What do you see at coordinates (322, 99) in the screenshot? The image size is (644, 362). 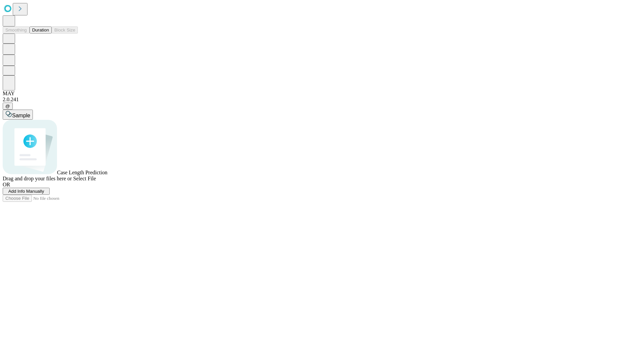 I see `div: 2.0.241` at bounding box center [322, 99].